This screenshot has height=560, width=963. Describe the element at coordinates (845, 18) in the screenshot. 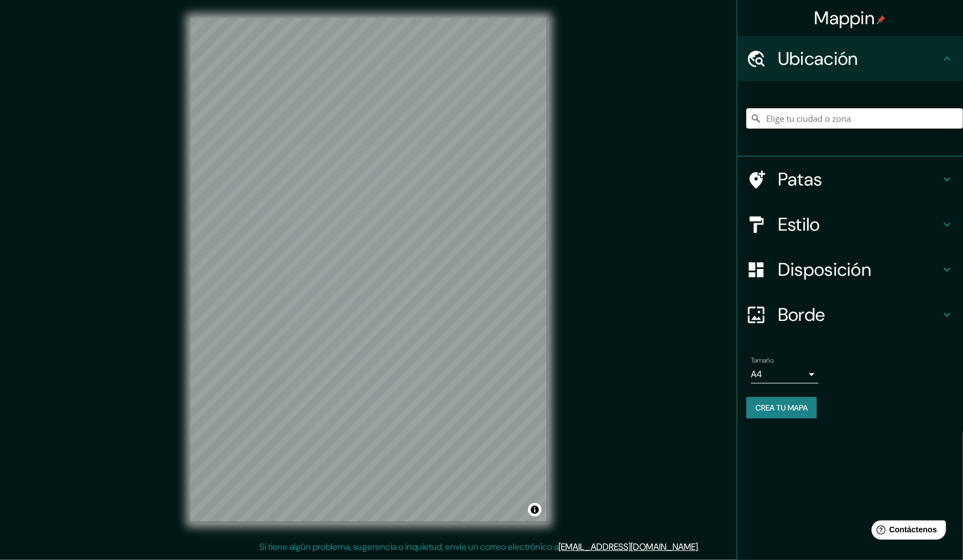

I see `font: Mappin` at that location.